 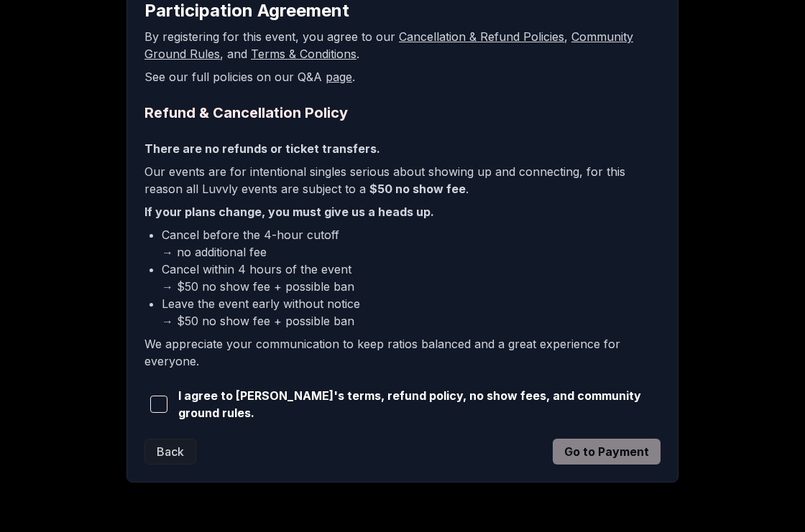 I want to click on p: See our full policies on our Q&A ., so click(x=402, y=77).